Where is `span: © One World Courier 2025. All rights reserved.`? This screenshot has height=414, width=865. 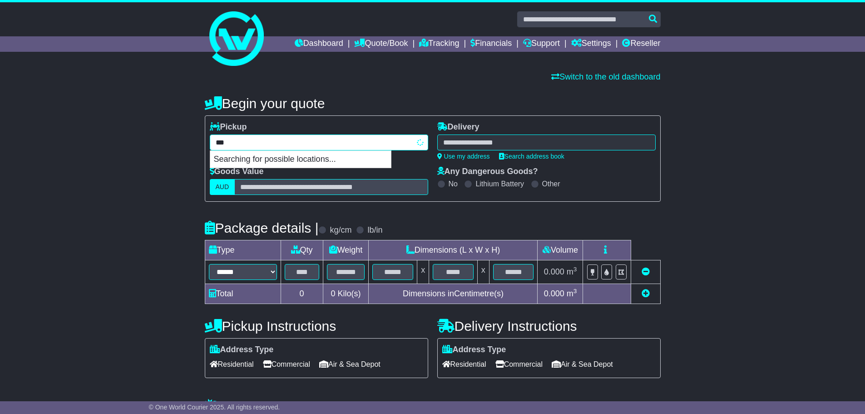 span: © One World Courier 2025. All rights reserved. is located at coordinates (214, 407).